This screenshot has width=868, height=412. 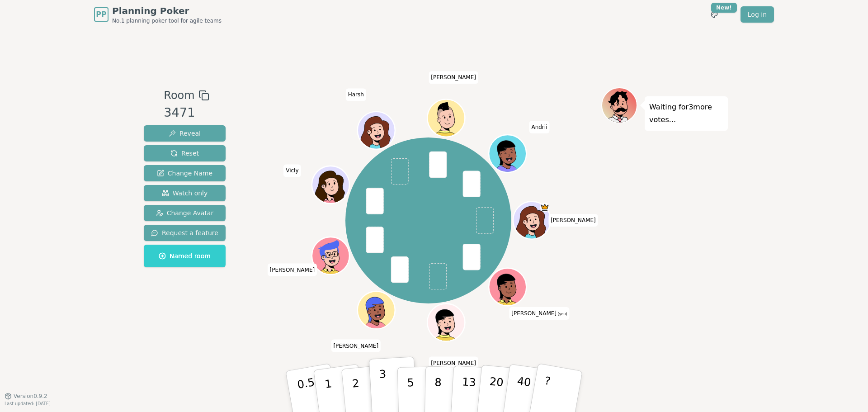 I want to click on span: Planning Poker, so click(x=167, y=11).